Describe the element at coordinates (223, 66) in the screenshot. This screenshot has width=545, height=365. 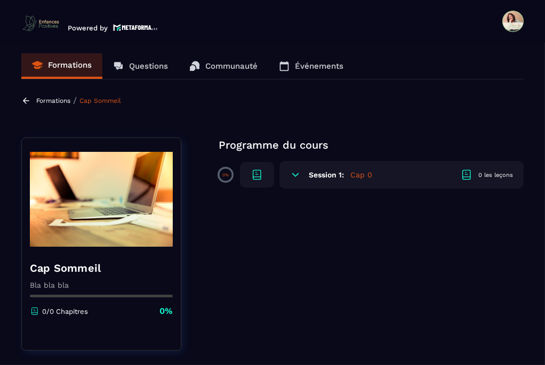
I see `a: Communauté` at that location.